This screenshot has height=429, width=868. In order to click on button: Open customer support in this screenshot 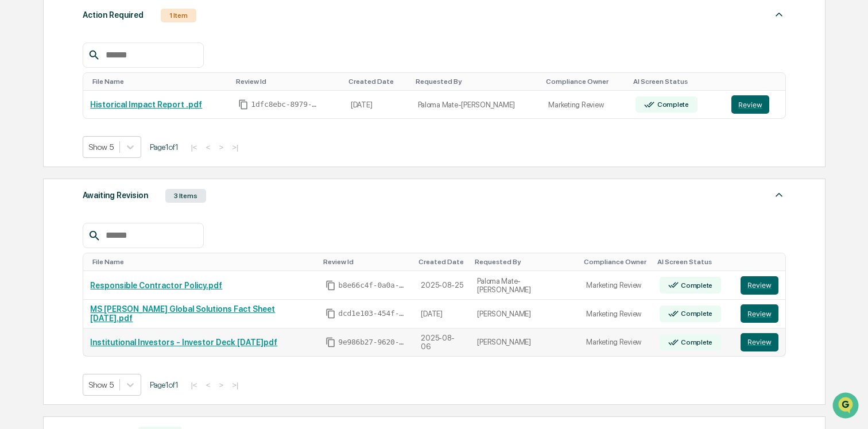, I will do `click(14, 14)`.